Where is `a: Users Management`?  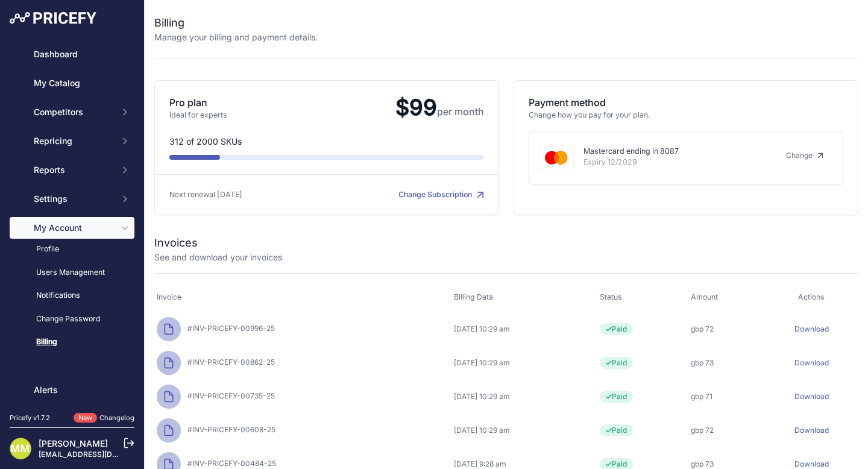
a: Users Management is located at coordinates (72, 272).